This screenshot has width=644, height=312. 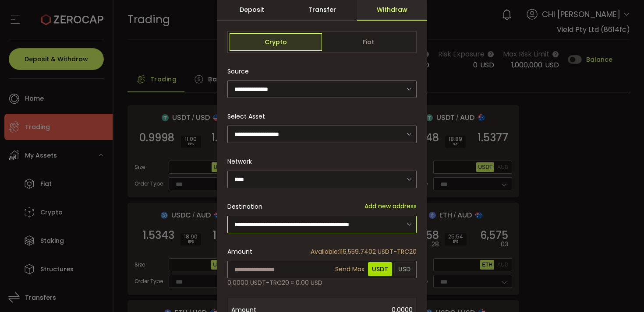 I want to click on span: 116,559.7402 USDT-TRC20, so click(x=364, y=252).